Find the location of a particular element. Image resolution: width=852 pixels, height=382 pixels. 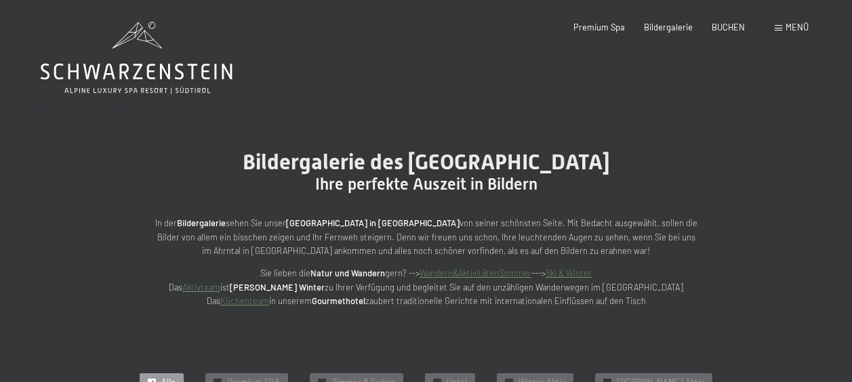

strong: Gourmethotel is located at coordinates (338, 301).